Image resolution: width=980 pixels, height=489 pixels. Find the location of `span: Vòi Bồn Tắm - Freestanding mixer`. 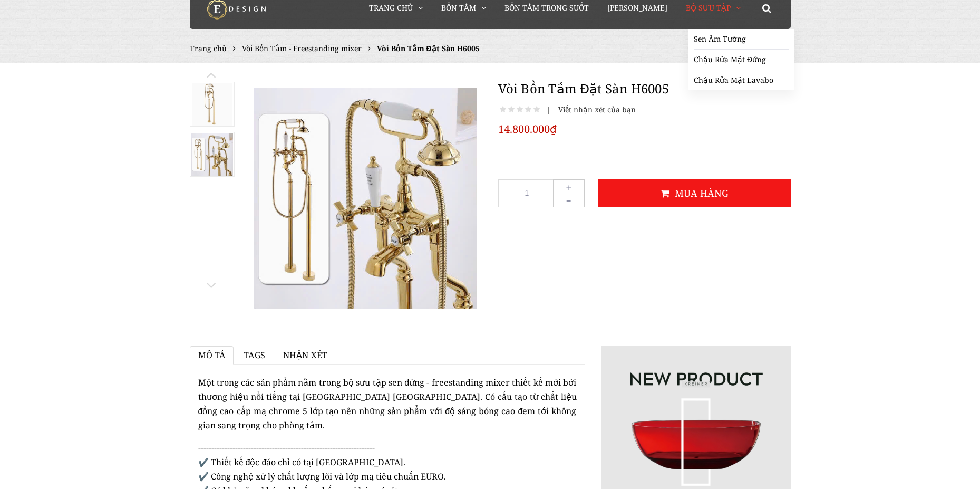

span: Vòi Bồn Tắm - Freestanding mixer is located at coordinates (302, 48).